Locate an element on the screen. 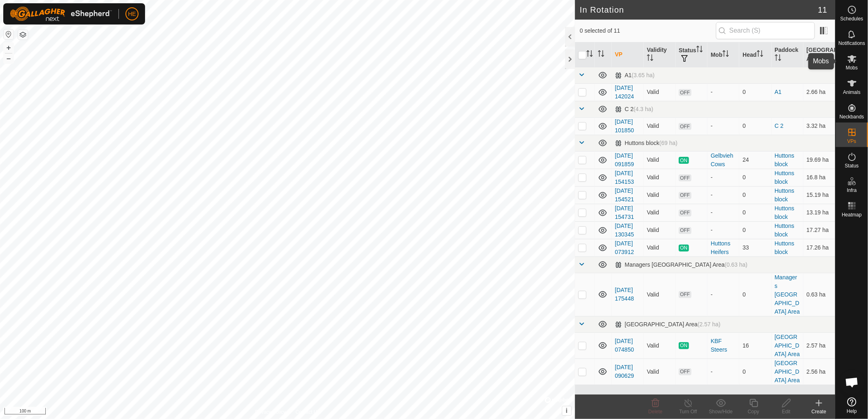 The width and height of the screenshot is (868, 419). span: (0.63 ha) is located at coordinates (736, 265).